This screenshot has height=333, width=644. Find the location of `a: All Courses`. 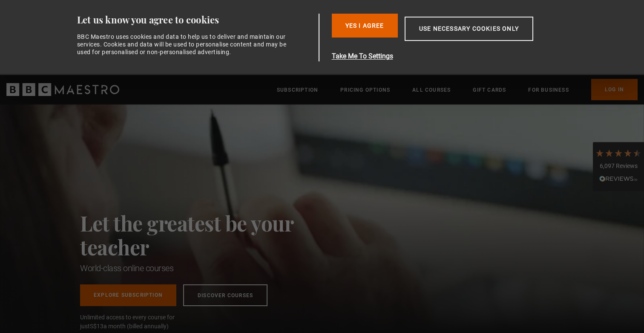

a: All Courses is located at coordinates (431, 90).